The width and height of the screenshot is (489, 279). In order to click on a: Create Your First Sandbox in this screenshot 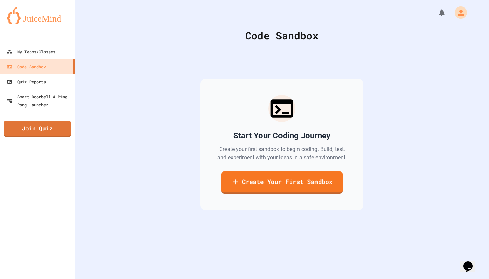, I will do `click(282, 182)`.